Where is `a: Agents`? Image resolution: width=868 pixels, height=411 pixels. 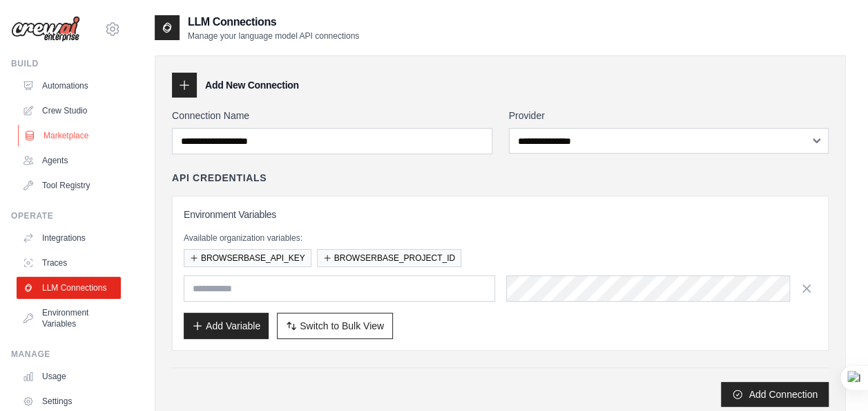 a: Agents is located at coordinates (68, 161).